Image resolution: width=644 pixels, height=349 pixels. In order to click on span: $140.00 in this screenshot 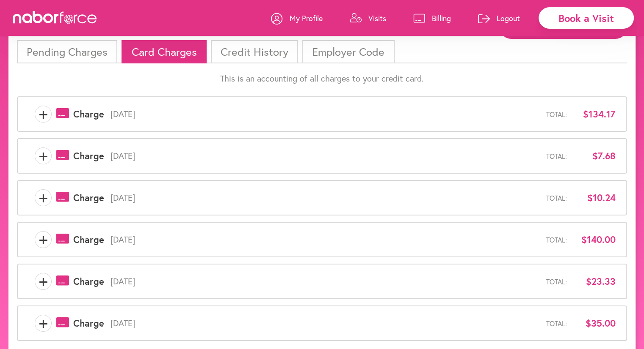, I will do `click(594, 239)`.